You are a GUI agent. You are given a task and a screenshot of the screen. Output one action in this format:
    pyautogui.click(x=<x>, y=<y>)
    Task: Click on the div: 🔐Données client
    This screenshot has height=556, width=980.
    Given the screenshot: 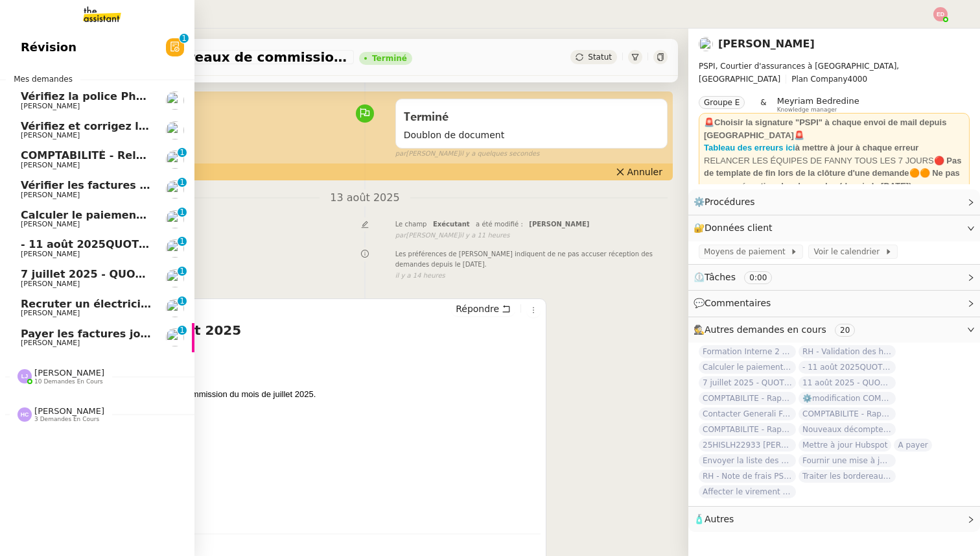 What is the action you would take?
    pyautogui.click(x=834, y=228)
    